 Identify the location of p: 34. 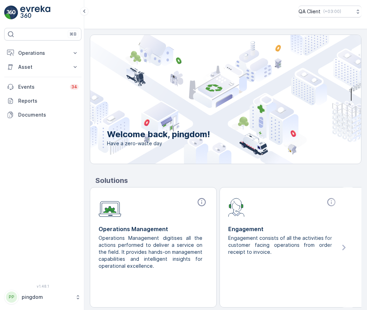
(74, 87).